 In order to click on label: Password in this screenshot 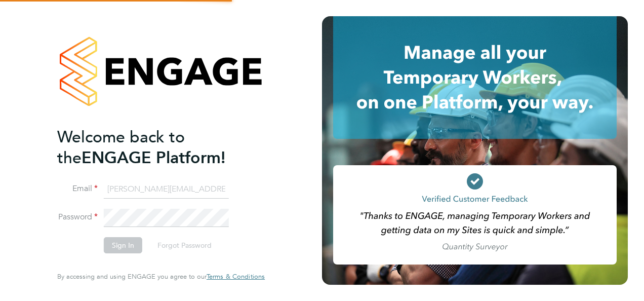, I will do `click(78, 217)`.